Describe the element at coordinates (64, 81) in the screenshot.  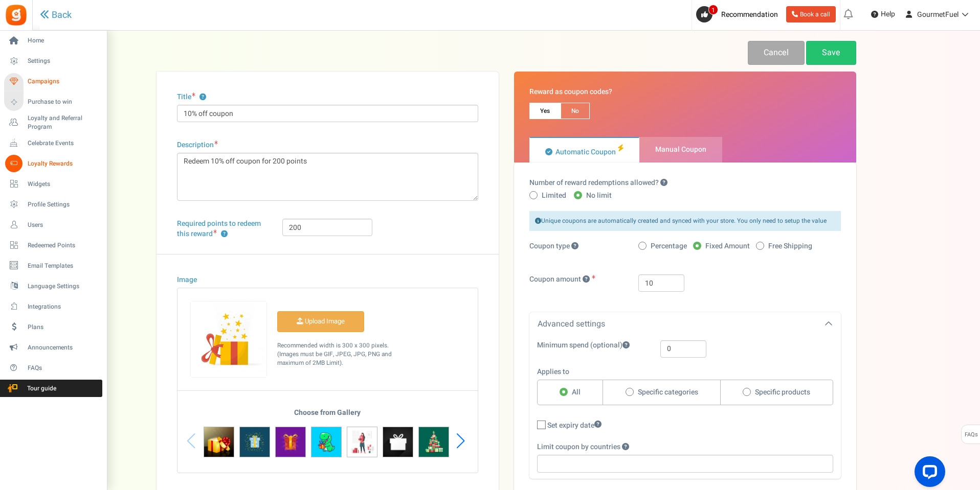
I see `span: Campaigns` at that location.